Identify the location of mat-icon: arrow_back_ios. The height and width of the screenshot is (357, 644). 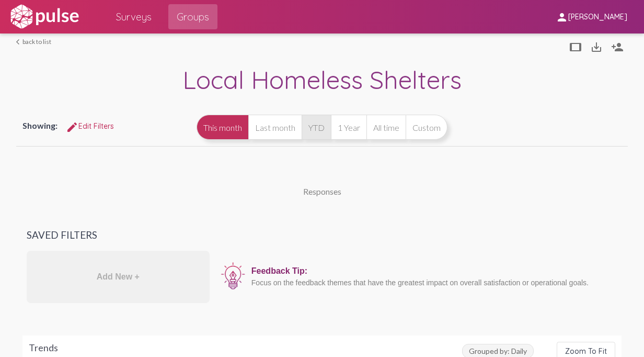
(19, 42).